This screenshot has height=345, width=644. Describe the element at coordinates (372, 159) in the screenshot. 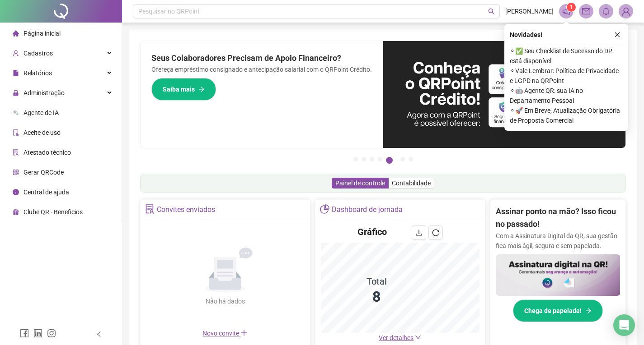

I see `button: 3` at that location.